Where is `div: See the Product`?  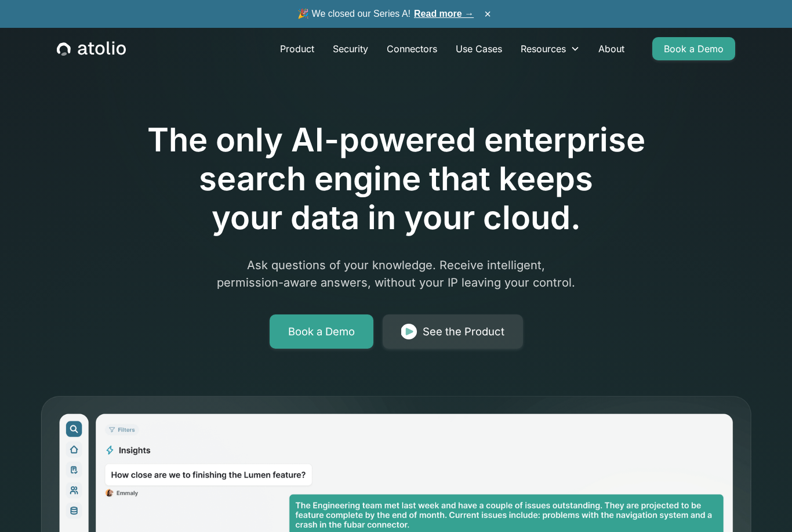 div: See the Product is located at coordinates (463, 332).